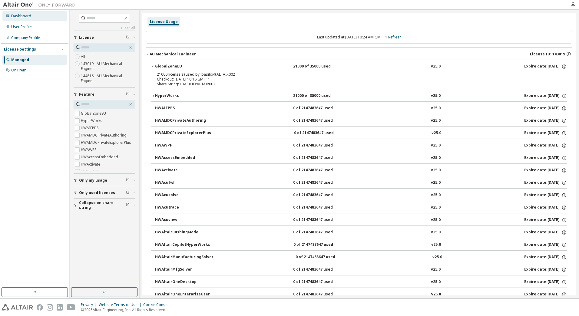 The width and height of the screenshot is (579, 316). Describe the element at coordinates (184, 257) in the screenshot. I see `div: HWAltairManufacturingSolver` at that location.